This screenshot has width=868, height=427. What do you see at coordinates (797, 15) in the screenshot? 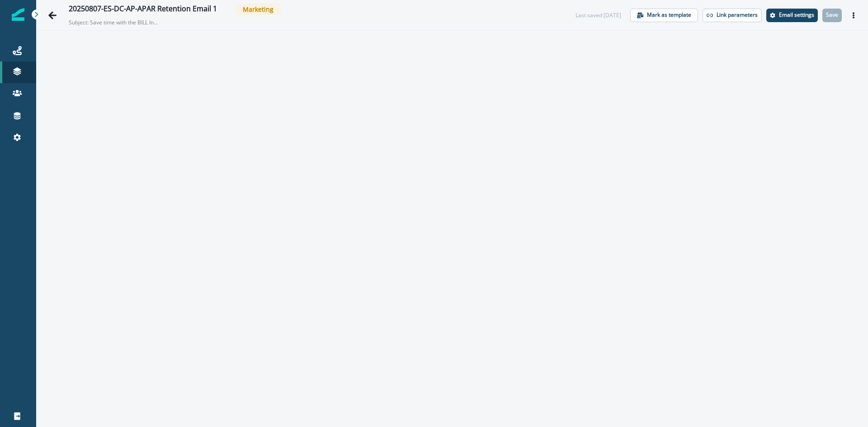
I see `p: Email settings` at bounding box center [797, 15].